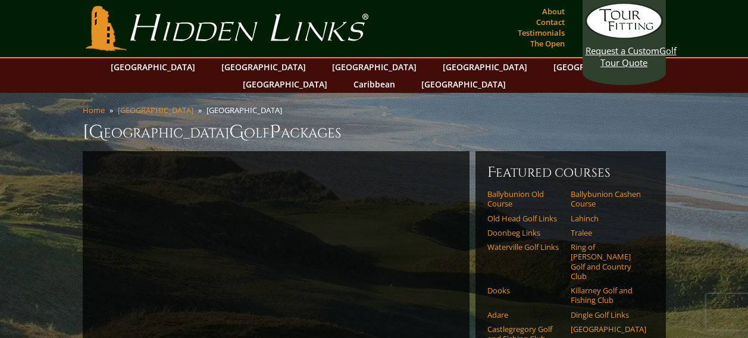 Image resolution: width=748 pixels, height=338 pixels. What do you see at coordinates (550, 22) in the screenshot?
I see `a: Contact` at bounding box center [550, 22].